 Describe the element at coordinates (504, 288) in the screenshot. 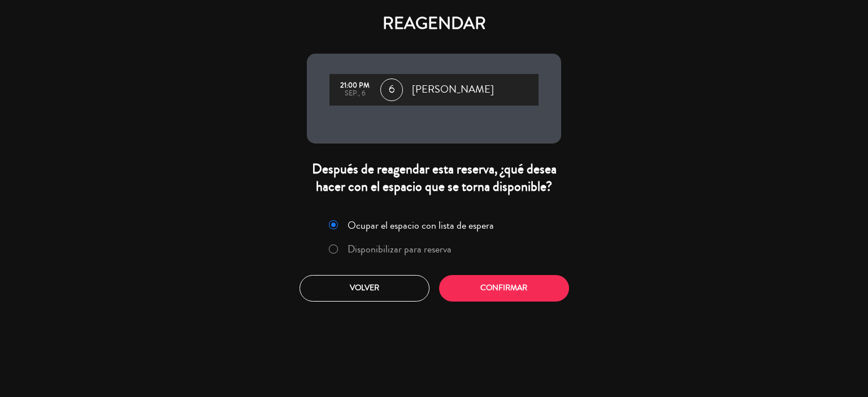

I see `button: Confirmar` at that location.